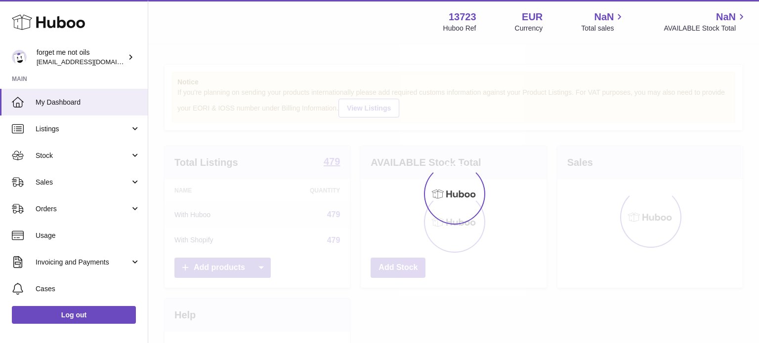  What do you see at coordinates (460, 28) in the screenshot?
I see `div: Huboo Ref` at bounding box center [460, 28].